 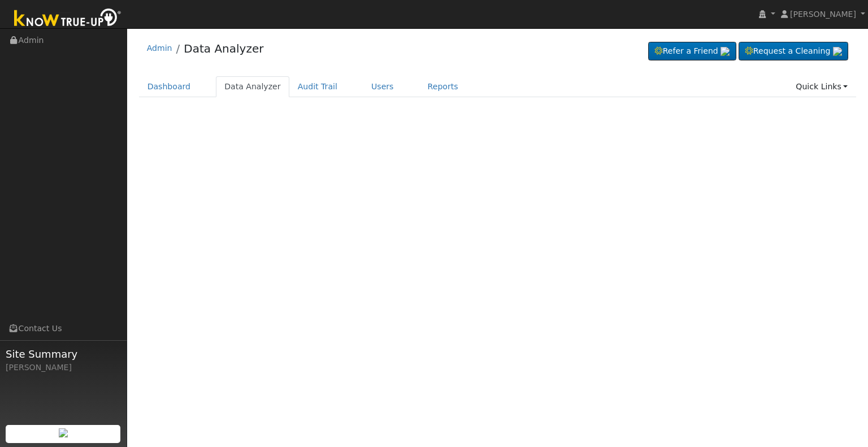 What do you see at coordinates (160, 48) in the screenshot?
I see `a: Admin` at bounding box center [160, 48].